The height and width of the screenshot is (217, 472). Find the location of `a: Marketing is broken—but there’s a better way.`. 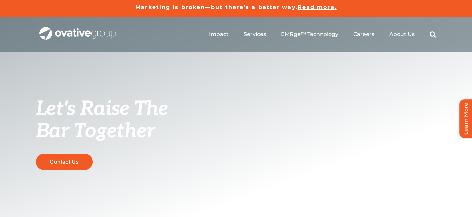

a: Marketing is broken—but there’s a better way. is located at coordinates (216, 7).